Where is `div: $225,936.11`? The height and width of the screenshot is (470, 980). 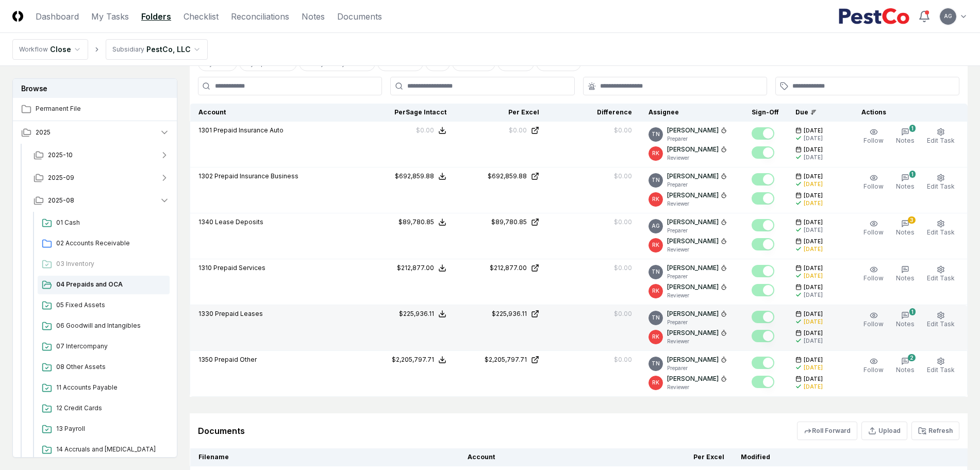 div: $225,936.11 is located at coordinates (510, 313).